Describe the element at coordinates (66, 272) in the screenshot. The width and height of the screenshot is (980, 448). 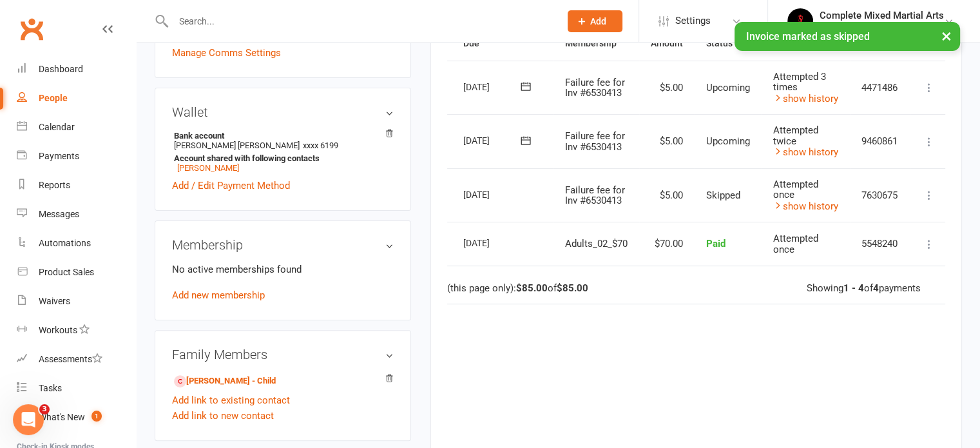
I see `div: Product Sales` at that location.